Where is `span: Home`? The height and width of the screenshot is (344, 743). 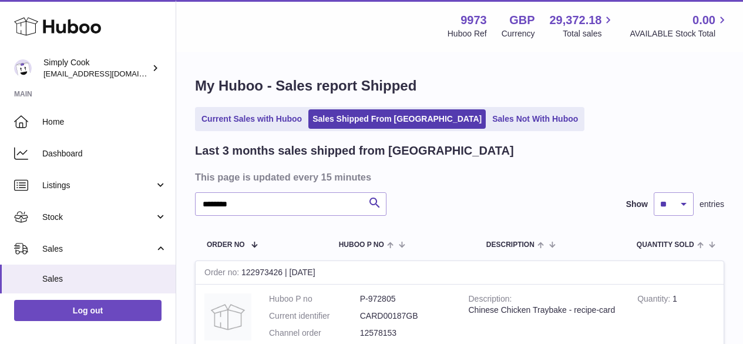
span: Home is located at coordinates (105, 122).